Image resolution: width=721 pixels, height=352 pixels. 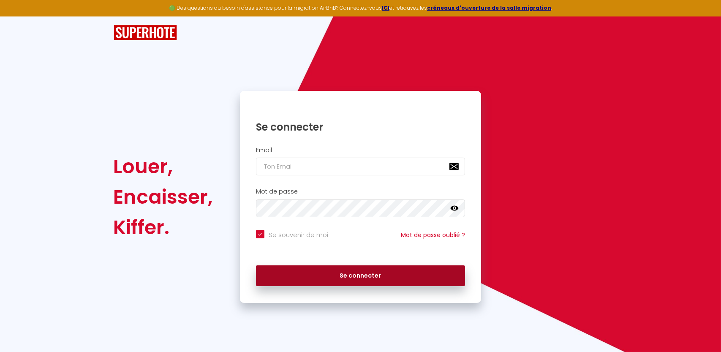 What do you see at coordinates (361, 166) in the screenshot?
I see `input: Ton Email` at bounding box center [361, 166].